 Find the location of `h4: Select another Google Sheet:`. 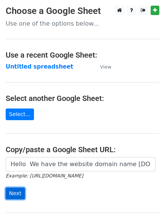

h4: Select another Google Sheet: is located at coordinates (82, 98).